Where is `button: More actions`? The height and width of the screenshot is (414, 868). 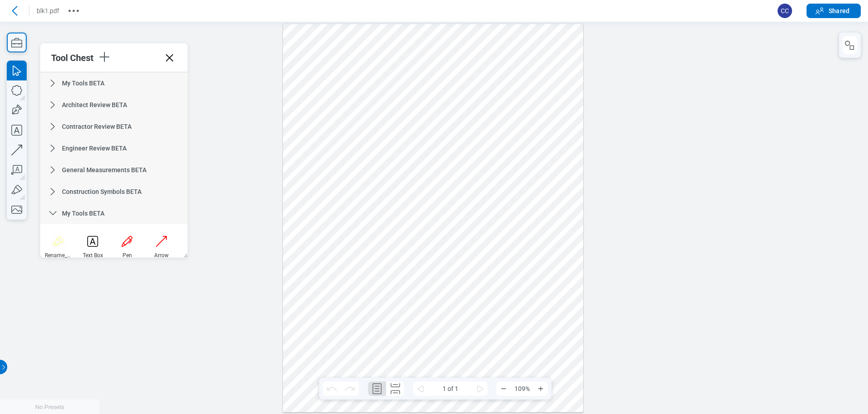 button: More actions is located at coordinates (74, 11).